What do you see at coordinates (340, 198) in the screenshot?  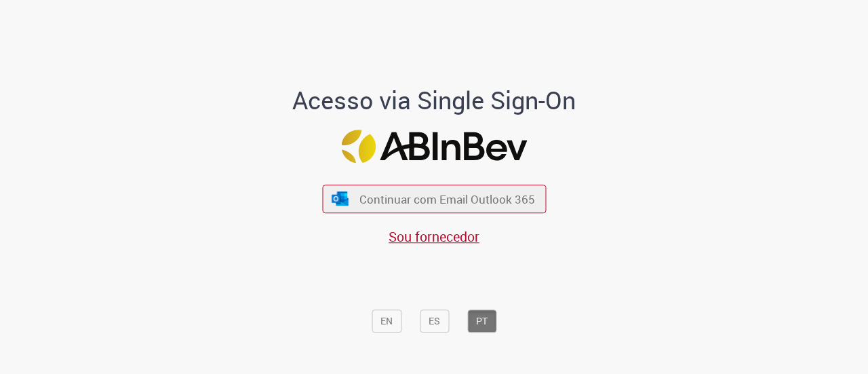 I see `img: ícone Azure/Microsoft 360` at bounding box center [340, 198].